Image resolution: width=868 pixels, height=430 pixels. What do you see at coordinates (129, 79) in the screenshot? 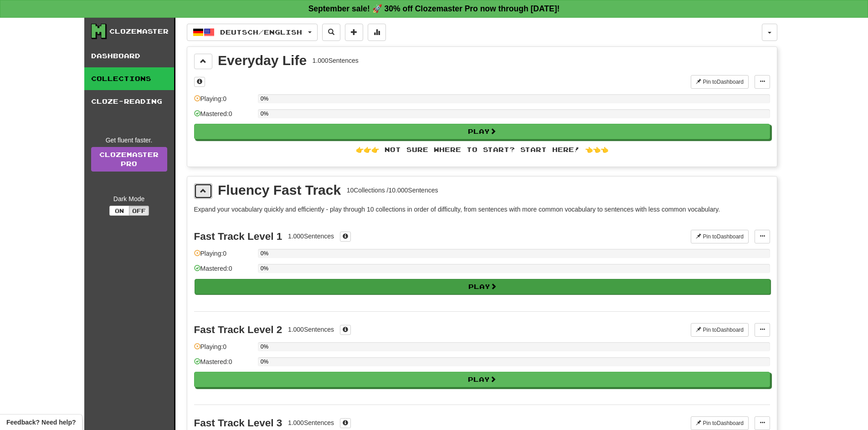
I see `a: Collections` at bounding box center [129, 79].